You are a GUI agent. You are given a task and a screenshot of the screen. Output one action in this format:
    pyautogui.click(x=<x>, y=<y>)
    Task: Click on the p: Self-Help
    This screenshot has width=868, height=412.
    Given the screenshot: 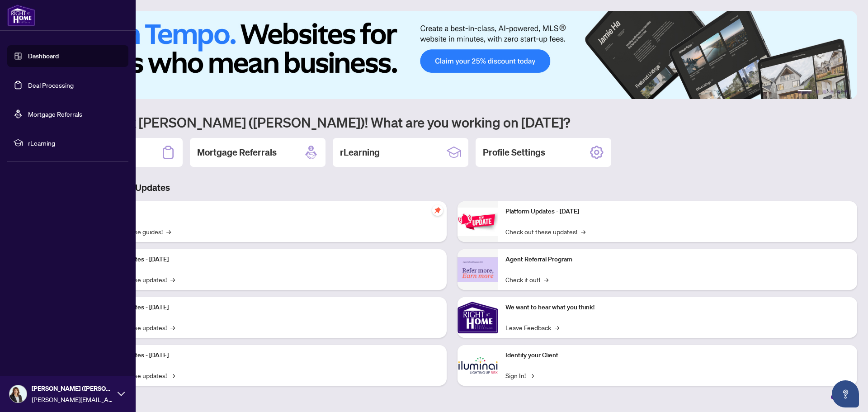 What is the action you would take?
    pyautogui.click(x=267, y=212)
    